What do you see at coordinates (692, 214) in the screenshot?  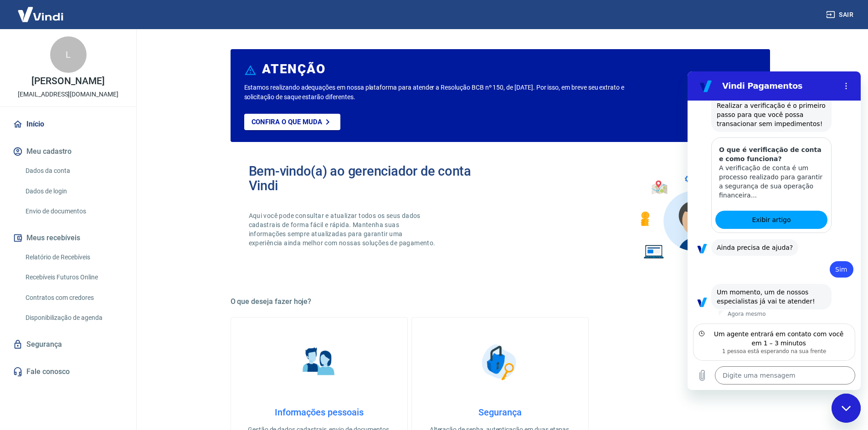 I see `img: Imagem de um avatar masculino com diversos icones exemplificando as funcionalidades do gerenciado...` at bounding box center [692, 214].